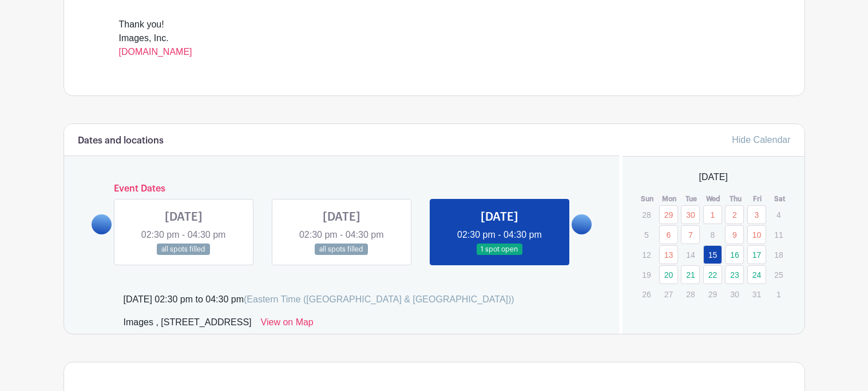  What do you see at coordinates (669, 254) in the screenshot?
I see `a: 13` at bounding box center [669, 254].